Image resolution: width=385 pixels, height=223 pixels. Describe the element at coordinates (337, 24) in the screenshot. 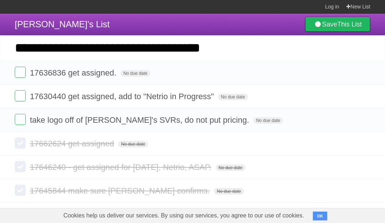

I see `a: SaveThis List` at that location.